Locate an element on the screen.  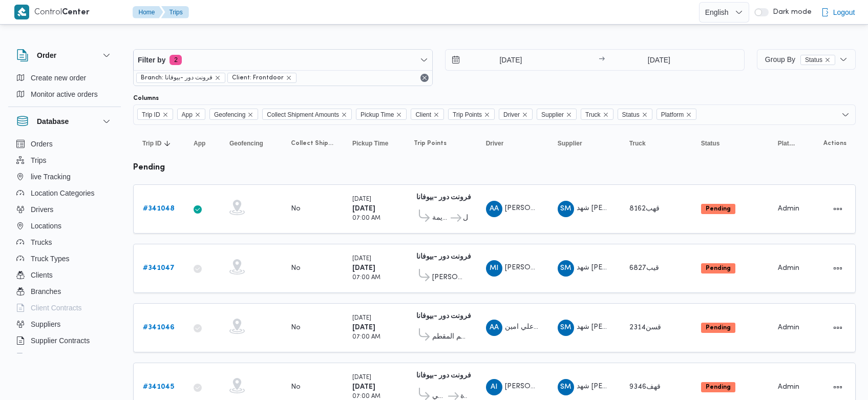
button: Truck is located at coordinates (656, 143).